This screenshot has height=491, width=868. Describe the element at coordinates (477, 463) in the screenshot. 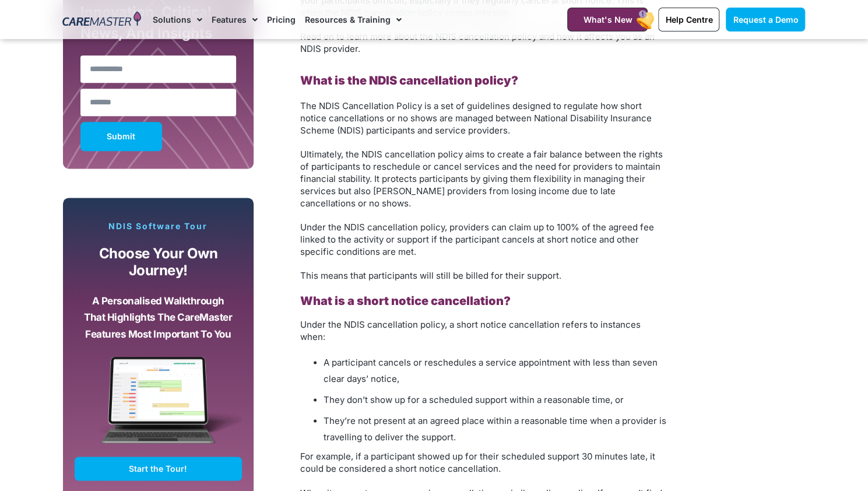

I see `span: For example, if a participant showed up for their scheduled support 30 minutes late, it could be ...` at that location.